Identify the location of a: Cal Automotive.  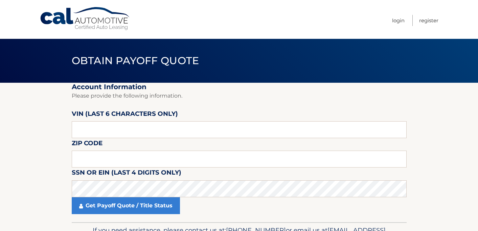
(85, 19).